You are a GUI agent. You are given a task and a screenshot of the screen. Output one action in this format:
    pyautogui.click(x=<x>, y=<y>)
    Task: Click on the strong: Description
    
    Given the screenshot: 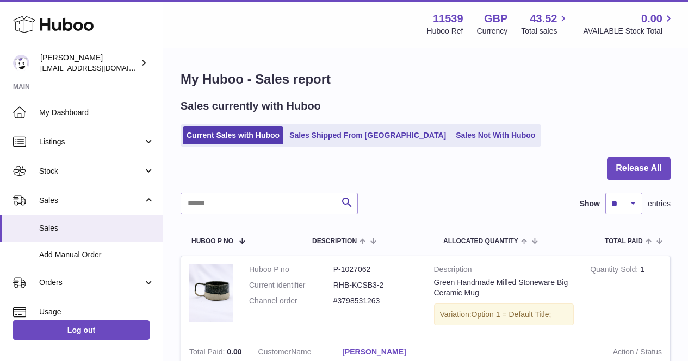 What is the action you would take?
    pyautogui.click(x=504, y=271)
    